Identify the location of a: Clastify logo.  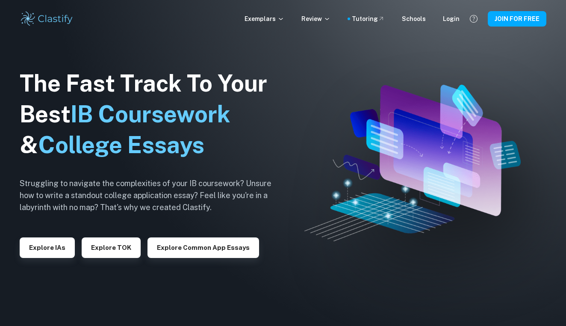
(47, 19).